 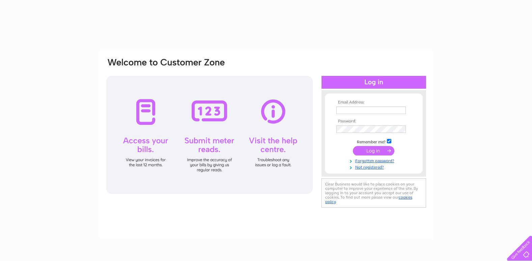 What do you see at coordinates (374, 141) in the screenshot?
I see `td: Remember me?` at bounding box center [374, 141].